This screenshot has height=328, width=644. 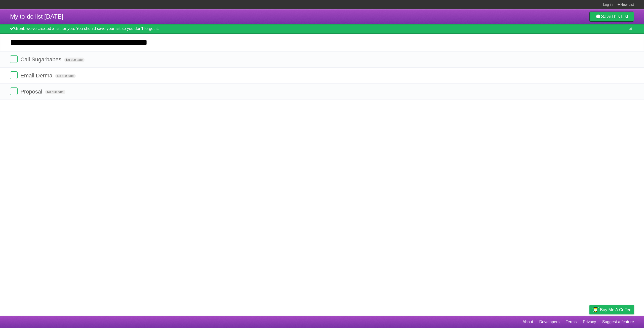 What do you see at coordinates (549, 322) in the screenshot?
I see `a: Developers` at bounding box center [549, 322].